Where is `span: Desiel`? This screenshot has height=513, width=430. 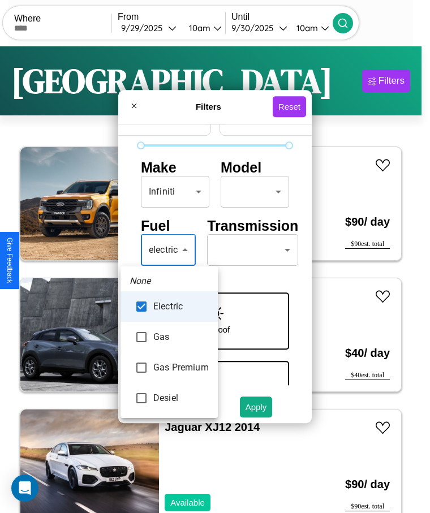
span: Desiel is located at coordinates (181, 398).